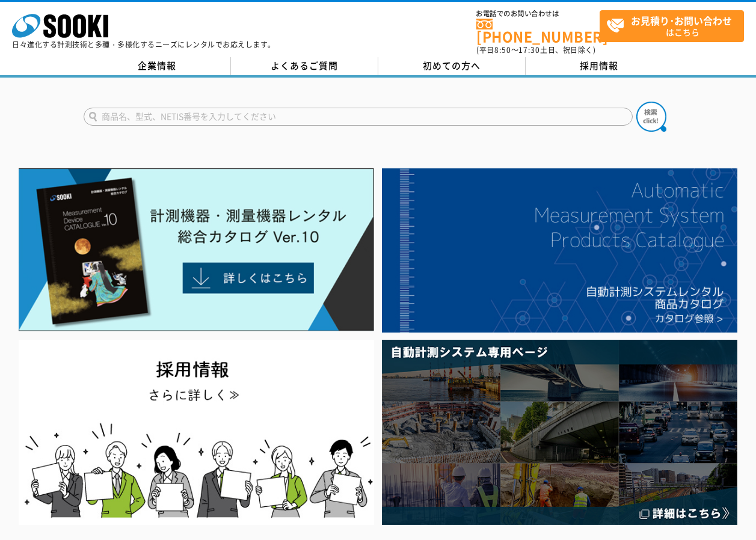 The image size is (756, 540). Describe the element at coordinates (503, 50) in the screenshot. I see `span: 8:50` at that location.